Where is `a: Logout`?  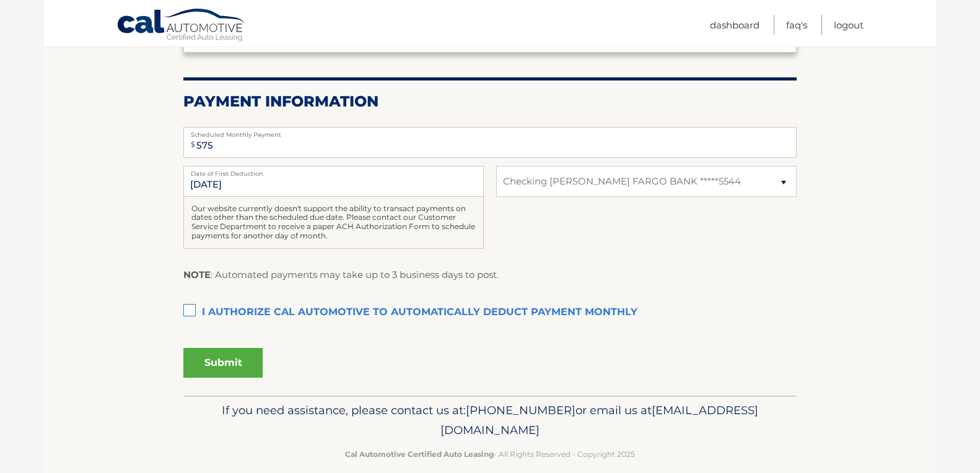
a: Logout is located at coordinates (849, 25).